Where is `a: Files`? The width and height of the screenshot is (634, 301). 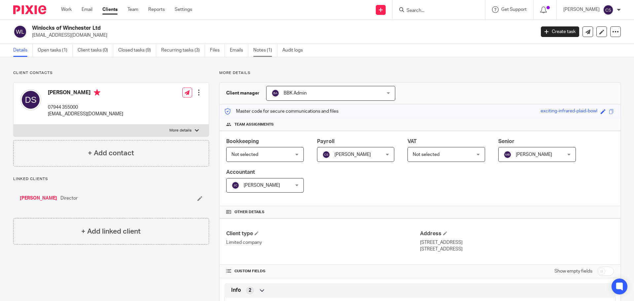
a: Files is located at coordinates (217, 50).